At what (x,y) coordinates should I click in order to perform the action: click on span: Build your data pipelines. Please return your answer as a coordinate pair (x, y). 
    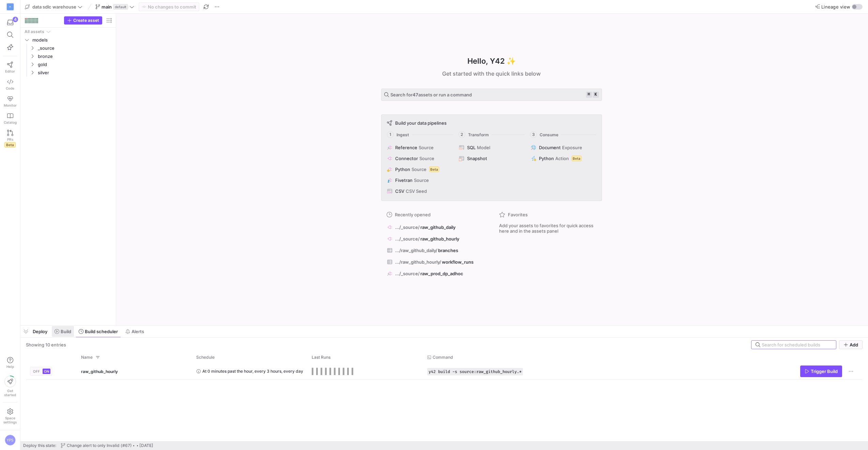
    Looking at the image, I should click on (421, 123).